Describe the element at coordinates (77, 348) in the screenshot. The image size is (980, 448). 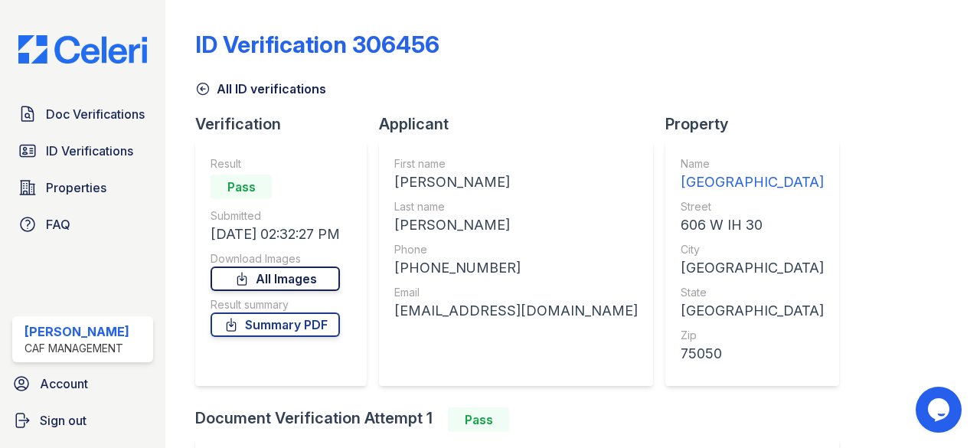
I see `div: CAF Management` at that location.